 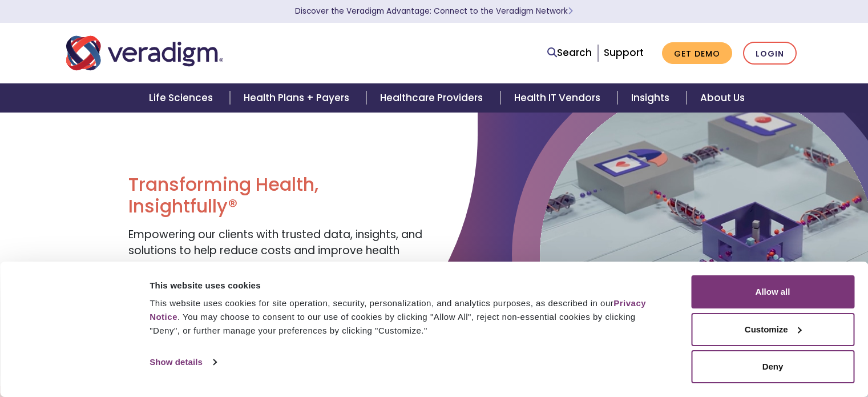 I want to click on a: Search, so click(x=569, y=52).